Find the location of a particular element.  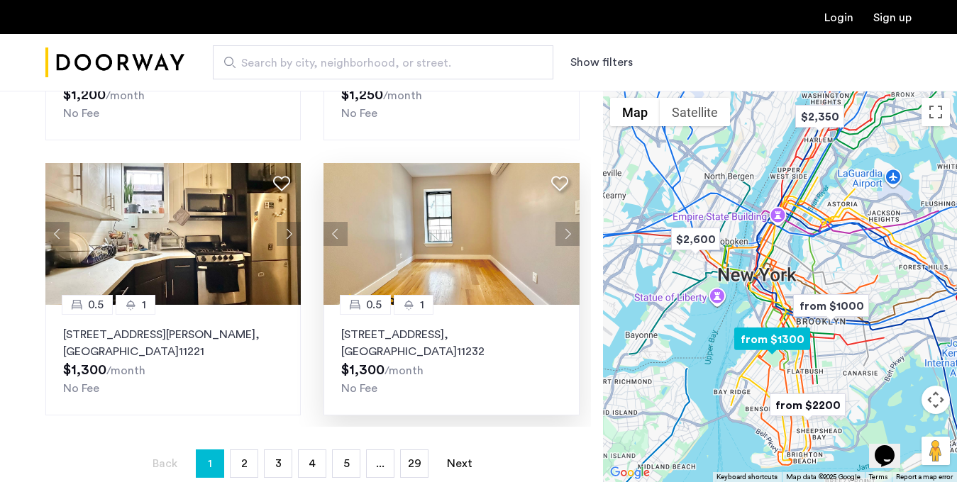

img: Google is located at coordinates (630, 473).